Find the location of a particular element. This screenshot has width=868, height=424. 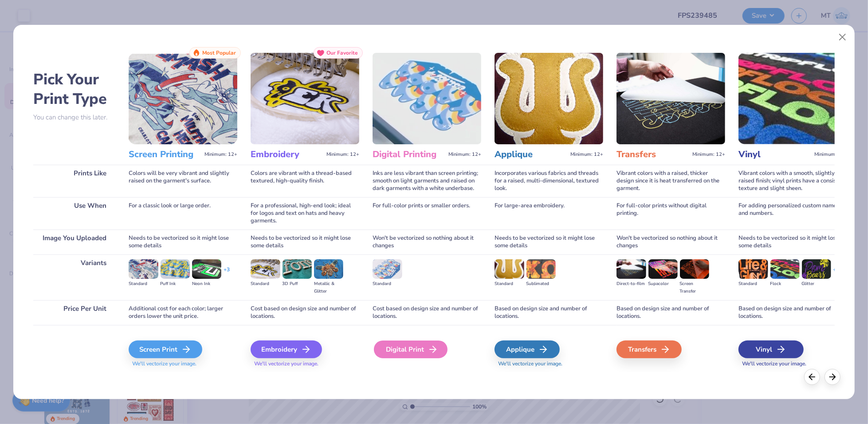

div: For large-area embroidery. is located at coordinates (549, 213).